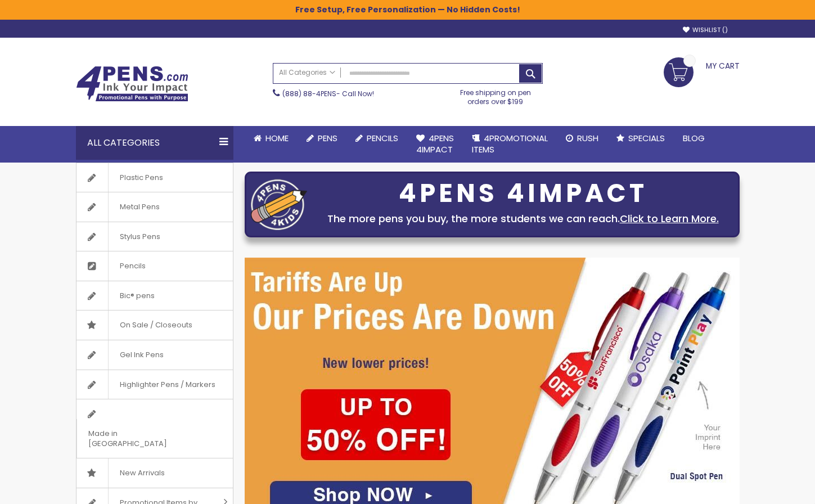  I want to click on span: 4PROMOTIONAL ITEMS, so click(510, 143).